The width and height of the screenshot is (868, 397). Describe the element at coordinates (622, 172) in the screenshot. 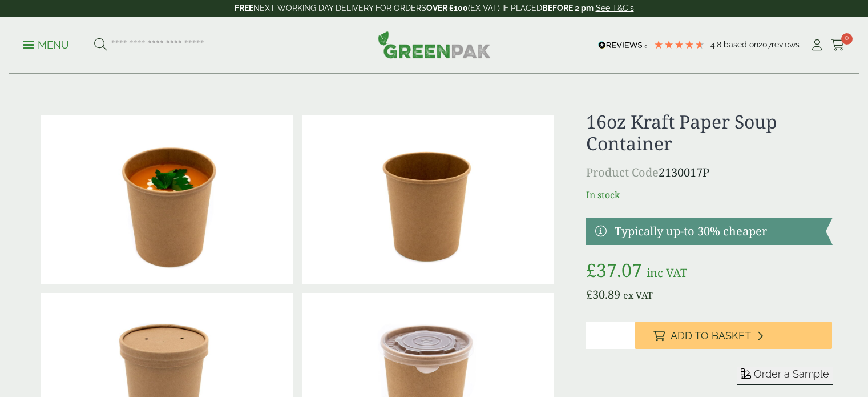

I see `span: Product Code` at that location.